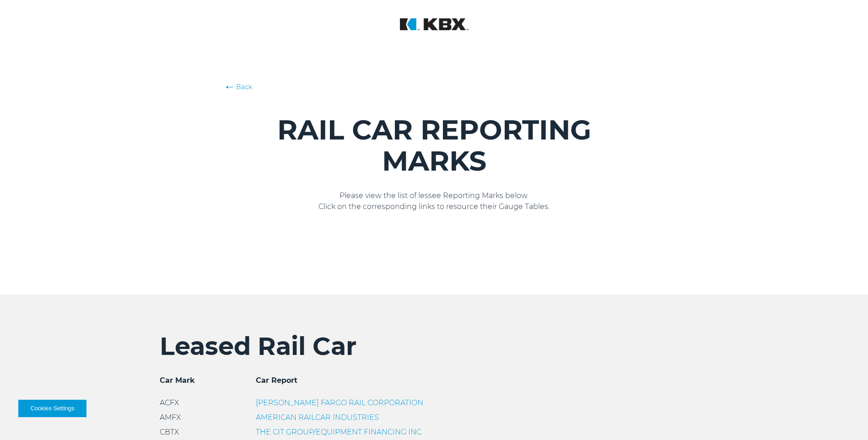 Image resolution: width=868 pixels, height=440 pixels. I want to click on a: AMERICAN RAILCAR INDUSTRIES, so click(317, 417).